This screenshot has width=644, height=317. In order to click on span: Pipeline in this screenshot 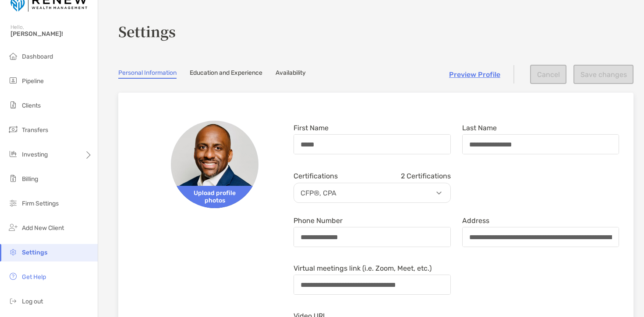, I will do `click(33, 81)`.